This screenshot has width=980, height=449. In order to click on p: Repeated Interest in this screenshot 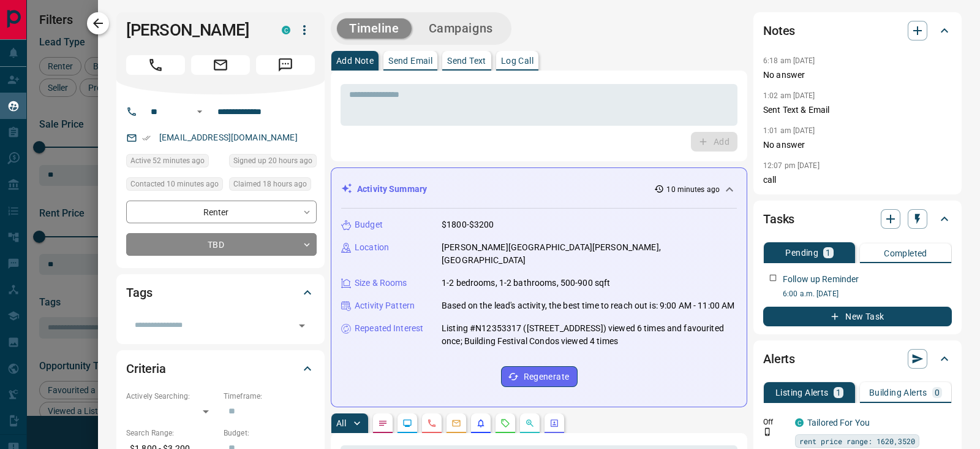, I will do `click(389, 328)`.